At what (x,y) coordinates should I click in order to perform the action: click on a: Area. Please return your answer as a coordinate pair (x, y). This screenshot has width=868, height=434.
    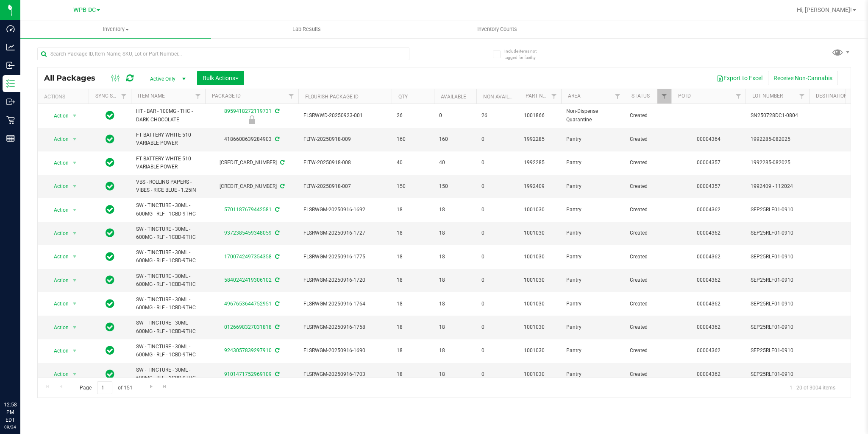
    Looking at the image, I should click on (575, 96).